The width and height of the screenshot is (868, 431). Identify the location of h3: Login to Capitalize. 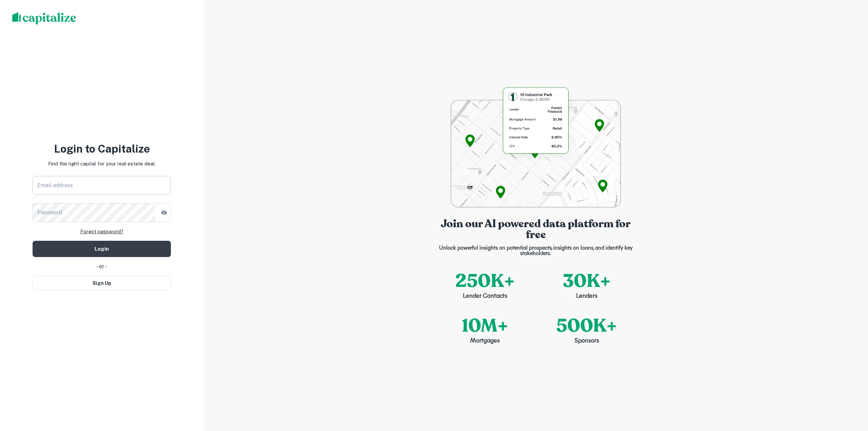
(102, 149).